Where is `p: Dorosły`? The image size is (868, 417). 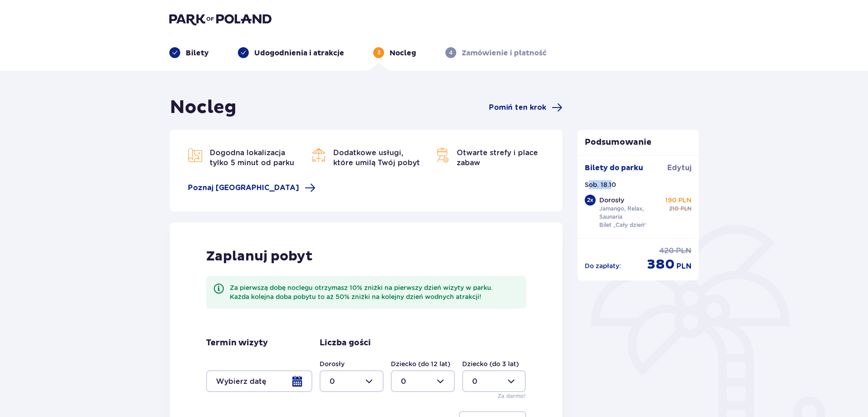 p: Dorosły is located at coordinates (611, 200).